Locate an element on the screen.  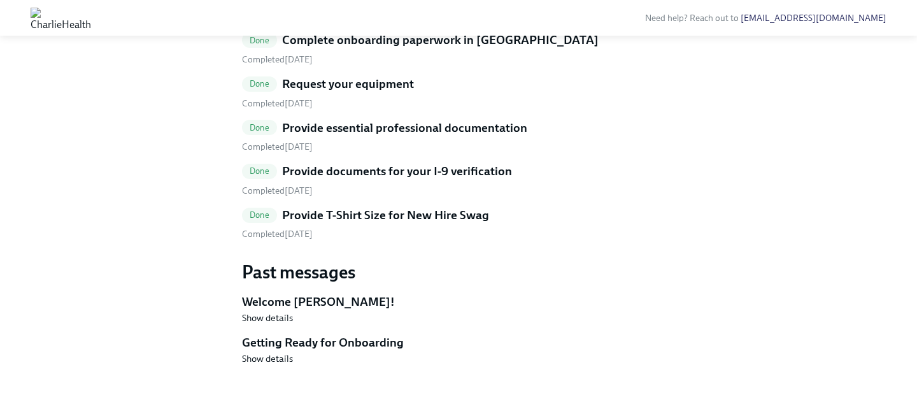
h5: Provide essential professional documentation is located at coordinates (404, 128).